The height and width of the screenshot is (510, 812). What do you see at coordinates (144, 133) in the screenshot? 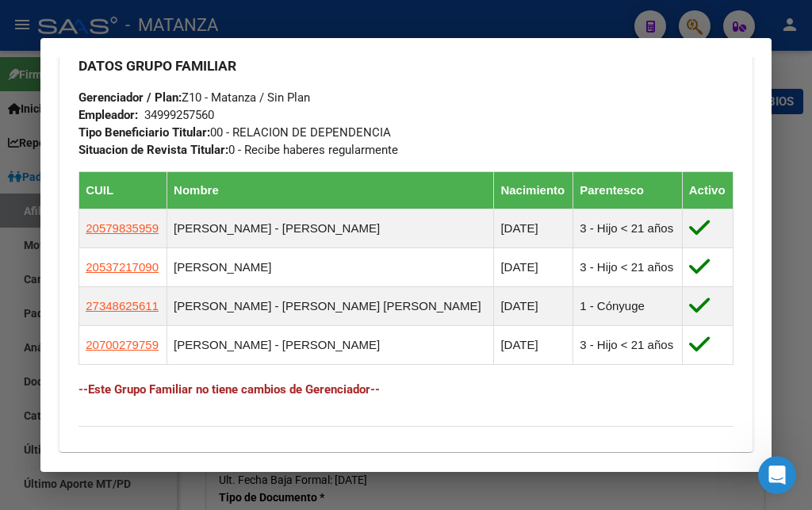
I see `strong: Tipo Beneficiario Titular:` at bounding box center [144, 133].